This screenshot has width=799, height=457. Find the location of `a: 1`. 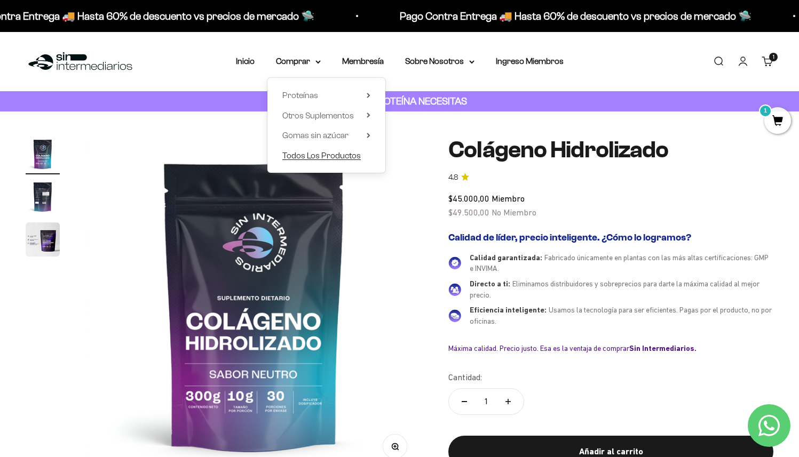

a: 1 is located at coordinates (777, 122).